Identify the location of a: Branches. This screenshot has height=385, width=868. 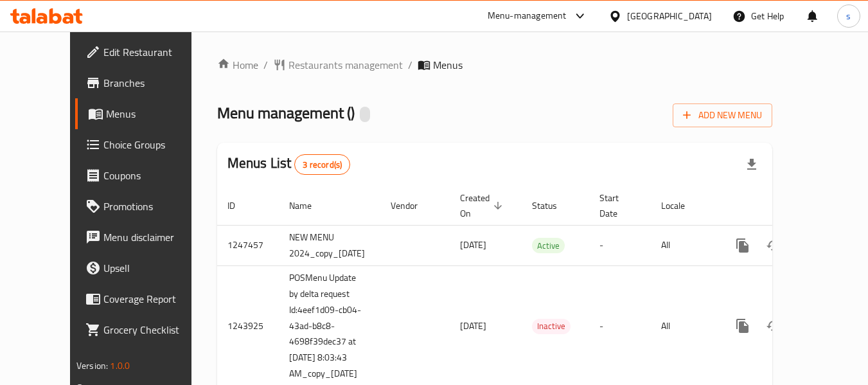
(145, 83).